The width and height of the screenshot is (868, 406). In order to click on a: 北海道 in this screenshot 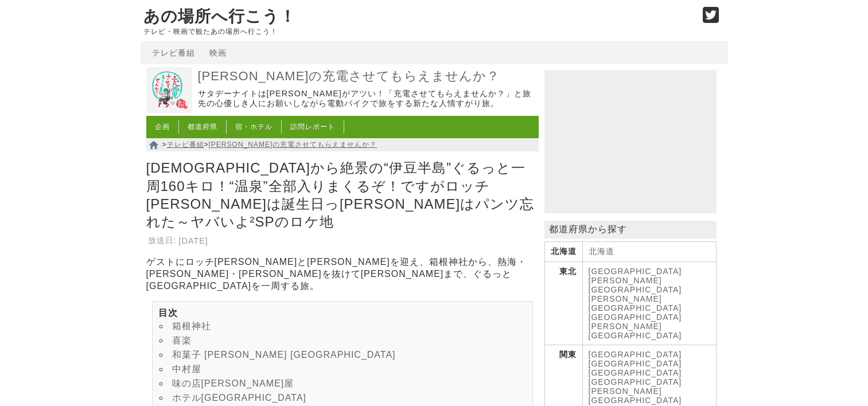, I will do `click(601, 251)`.